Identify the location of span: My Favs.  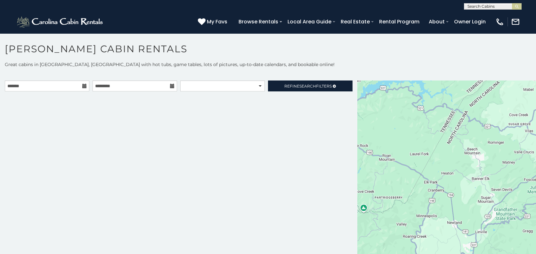
(217, 21).